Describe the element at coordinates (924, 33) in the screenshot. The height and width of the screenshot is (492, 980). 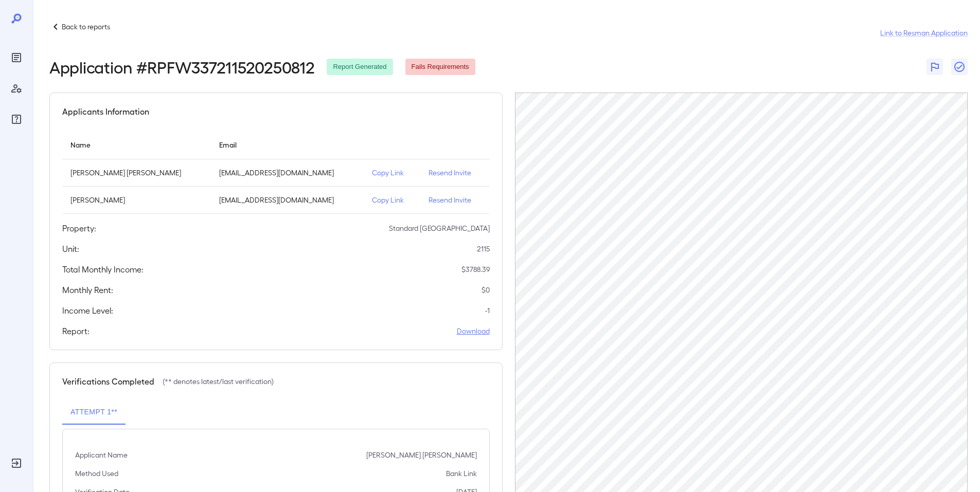
I see `a: Link to Resman Application` at that location.